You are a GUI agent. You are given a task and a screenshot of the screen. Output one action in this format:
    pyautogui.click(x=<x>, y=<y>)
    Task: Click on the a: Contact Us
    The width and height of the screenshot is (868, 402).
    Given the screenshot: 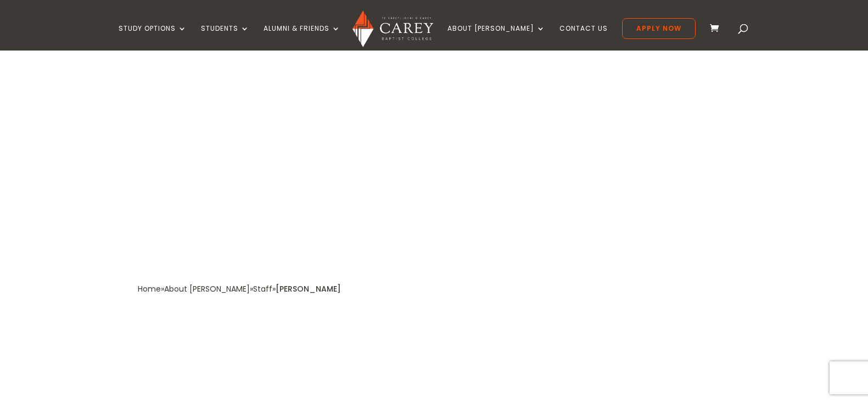 What is the action you would take?
    pyautogui.click(x=583, y=37)
    